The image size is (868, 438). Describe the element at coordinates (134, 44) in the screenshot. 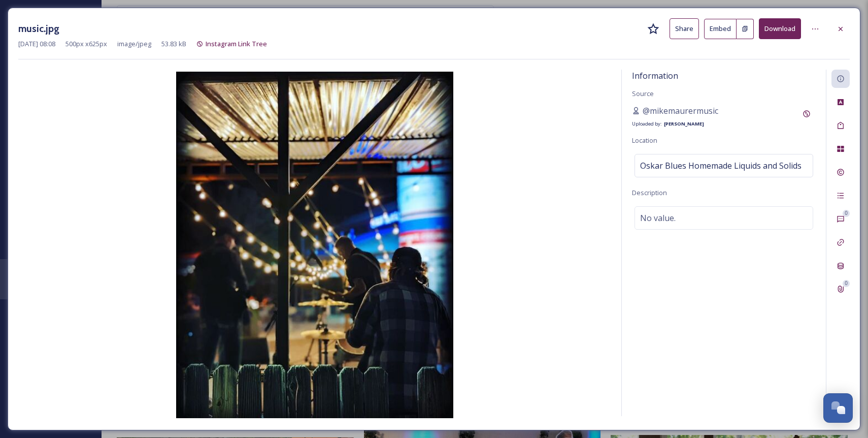

I see `span: image/jpeg` at that location.